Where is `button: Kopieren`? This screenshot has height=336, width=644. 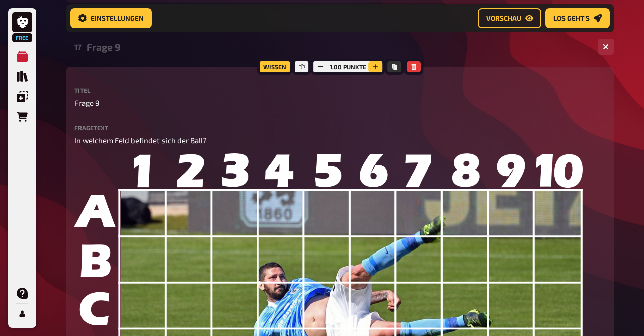 button: Kopieren is located at coordinates (394, 67).